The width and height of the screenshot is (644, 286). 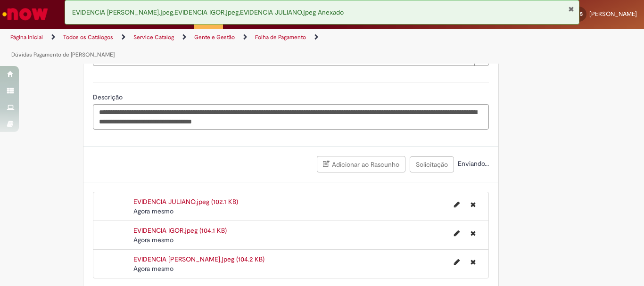 What do you see at coordinates (570, 9) in the screenshot?
I see `button: Fechar Notificação` at bounding box center [570, 9].